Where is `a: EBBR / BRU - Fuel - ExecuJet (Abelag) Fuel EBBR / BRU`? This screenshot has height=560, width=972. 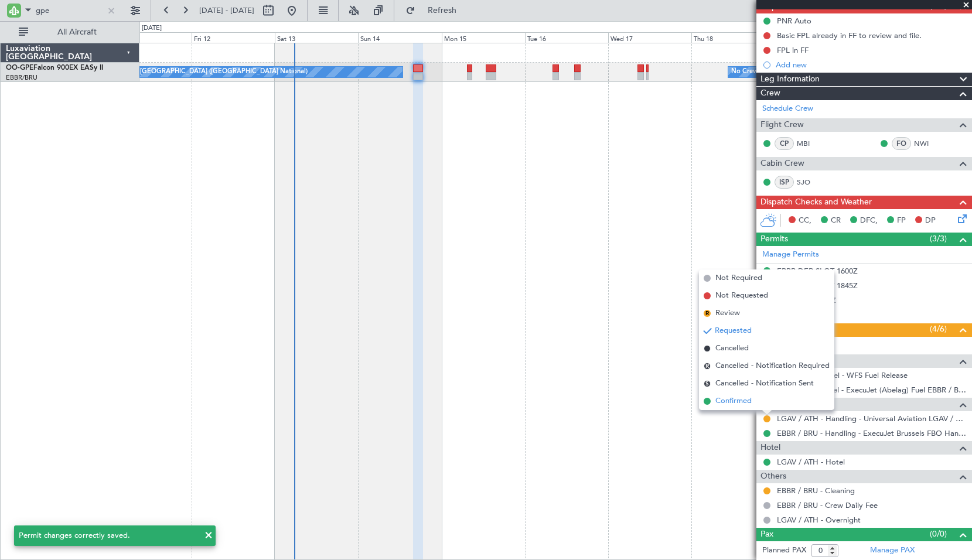 a: EBBR / BRU - Fuel - ExecuJet (Abelag) Fuel EBBR / BRU is located at coordinates (871, 389).